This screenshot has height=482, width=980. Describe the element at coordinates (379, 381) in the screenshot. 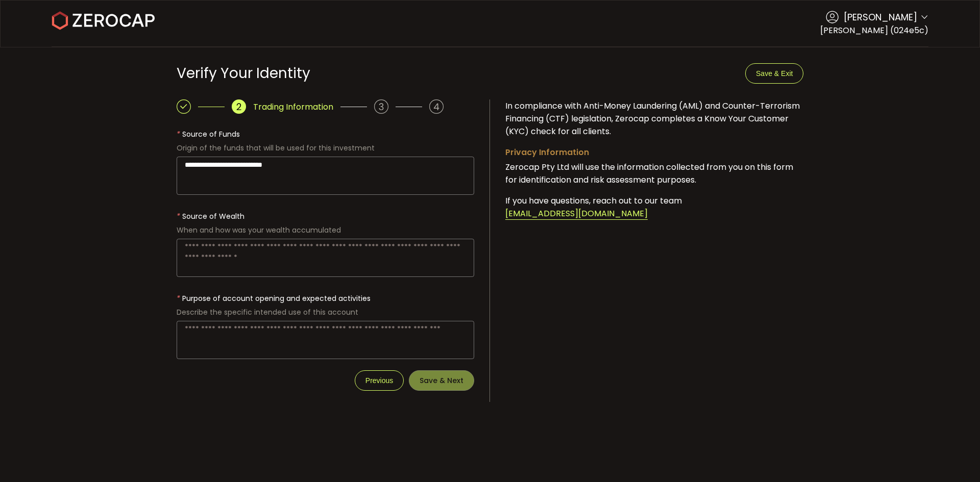

I see `button: Previous` at that location.